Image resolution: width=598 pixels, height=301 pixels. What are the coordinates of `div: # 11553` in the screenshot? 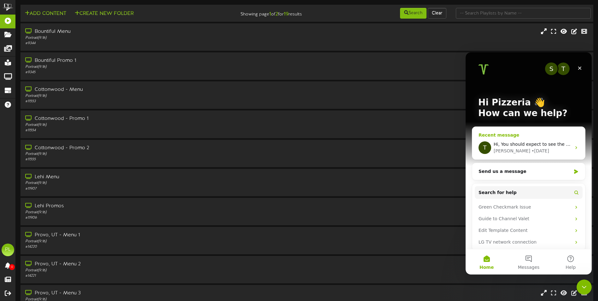 It's located at (140, 101).